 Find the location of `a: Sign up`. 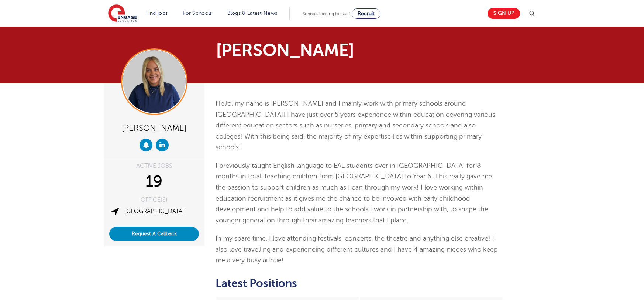

a: Sign up is located at coordinates (504, 14).